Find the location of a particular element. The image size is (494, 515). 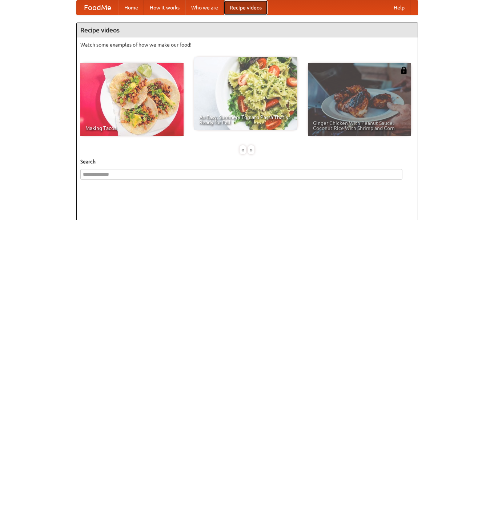

span: An Easy, Summery Tomato Pasta That's Ready for Fall is located at coordinates (246, 120).